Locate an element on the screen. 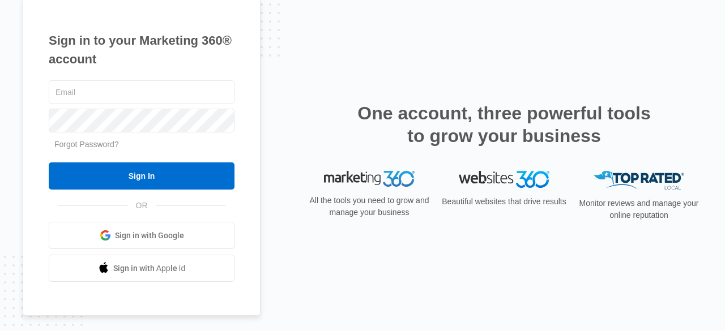  a: Sign in with Google is located at coordinates (142, 236).